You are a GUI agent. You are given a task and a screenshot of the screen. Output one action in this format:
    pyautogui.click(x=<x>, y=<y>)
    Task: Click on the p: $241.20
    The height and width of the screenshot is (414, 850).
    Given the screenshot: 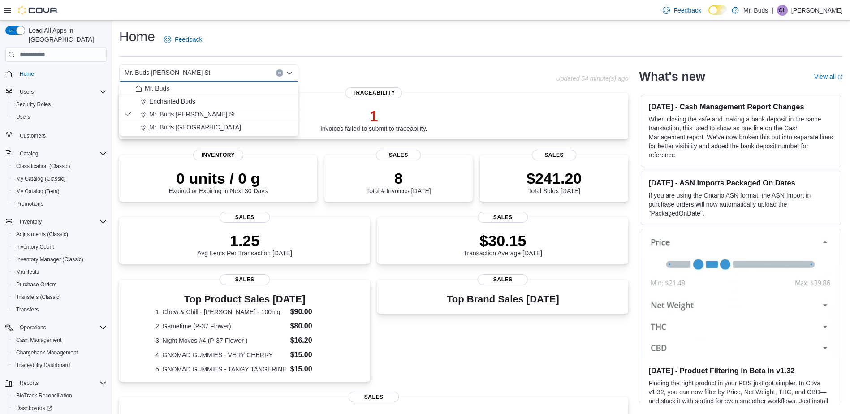 What is the action you would take?
    pyautogui.click(x=554, y=178)
    